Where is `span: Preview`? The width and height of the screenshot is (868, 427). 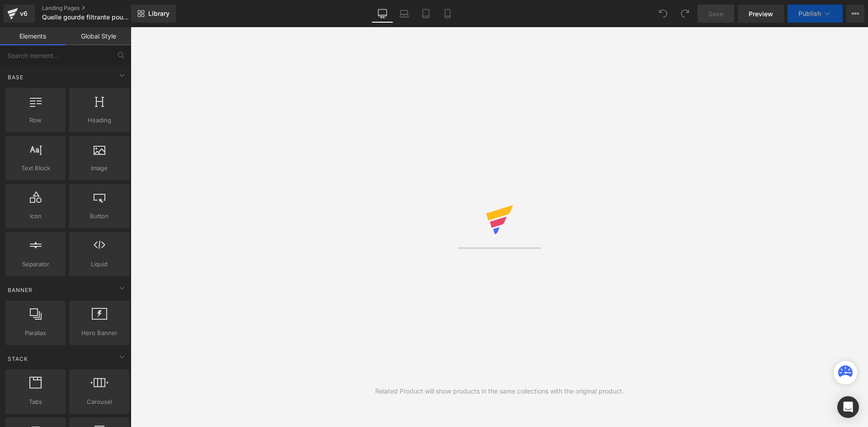
span: Preview is located at coordinates (761, 14).